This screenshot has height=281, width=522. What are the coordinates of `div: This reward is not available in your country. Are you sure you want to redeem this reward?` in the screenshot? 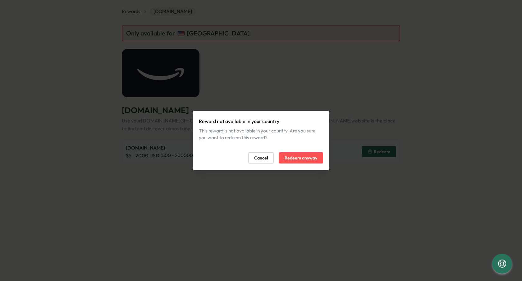 It's located at (261, 134).